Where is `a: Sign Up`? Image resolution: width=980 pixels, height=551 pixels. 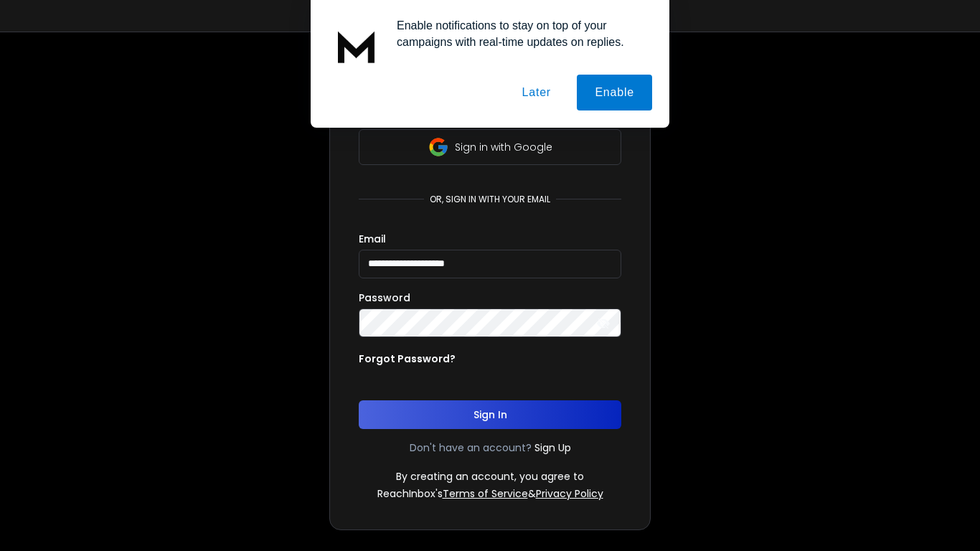 a: Sign Up is located at coordinates (553, 448).